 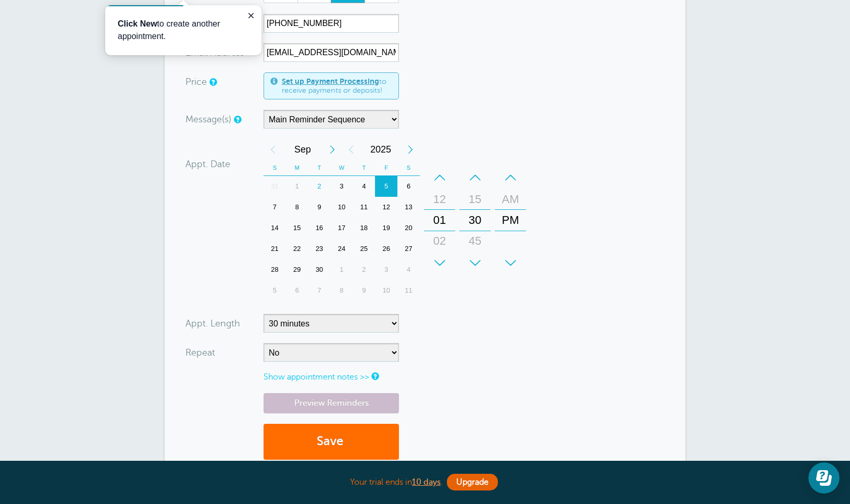 I want to click on div: Sunday, September 21, so click(x=274, y=249).